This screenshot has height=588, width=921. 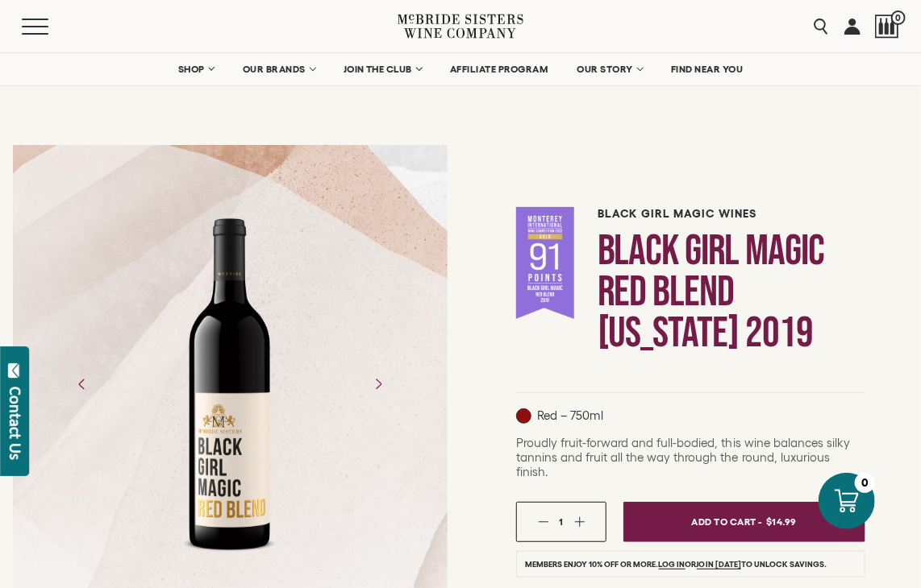 I want to click on button: Previous, so click(x=82, y=384).